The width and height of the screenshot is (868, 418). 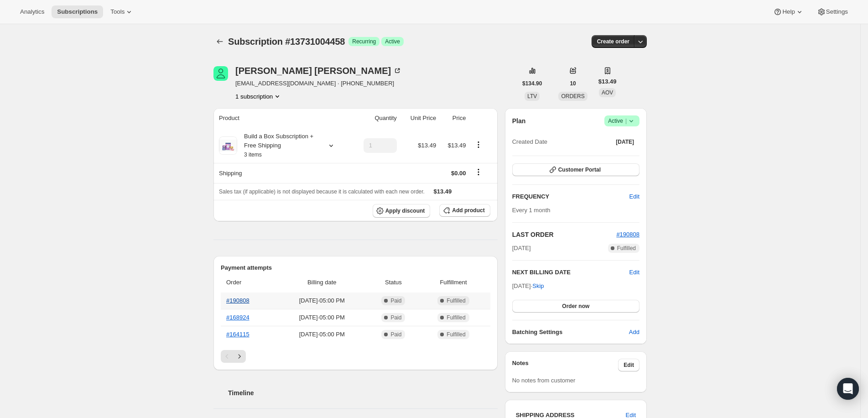 What do you see at coordinates (571, 197) in the screenshot?
I see `h2: FREQUENCY` at bounding box center [571, 197].